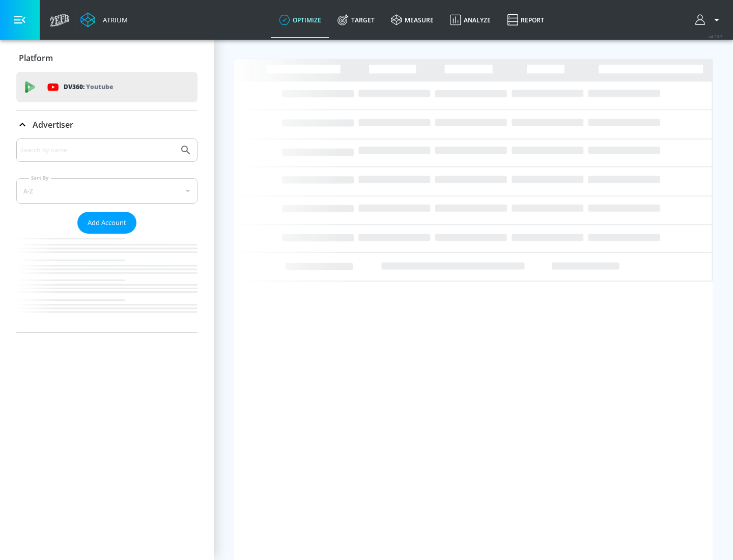 The width and height of the screenshot is (733, 560). I want to click on a: Report, so click(525, 20).